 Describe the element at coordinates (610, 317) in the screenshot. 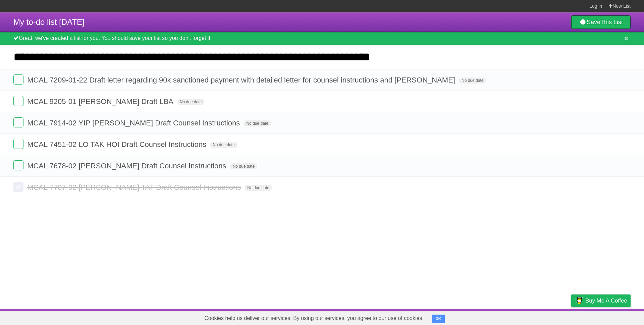

I see `a: Suggest a feature` at that location.